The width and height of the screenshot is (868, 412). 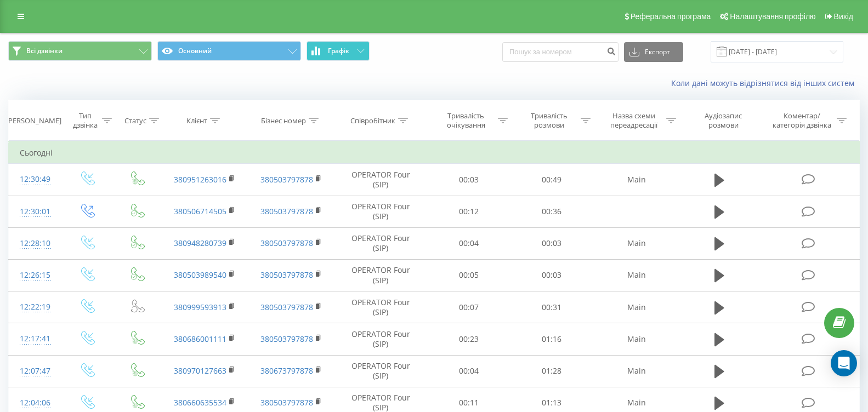 What do you see at coordinates (200, 275) in the screenshot?
I see `a: 380503989540` at bounding box center [200, 275].